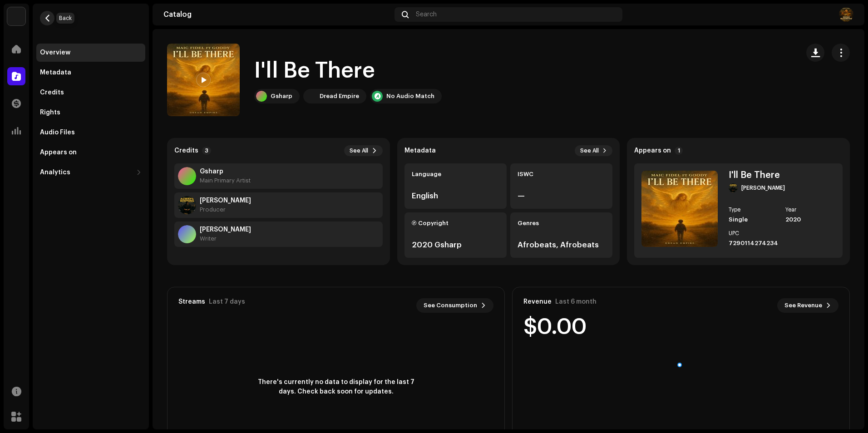 This screenshot has height=433, width=868. I want to click on p-badge: 1, so click(678, 151).